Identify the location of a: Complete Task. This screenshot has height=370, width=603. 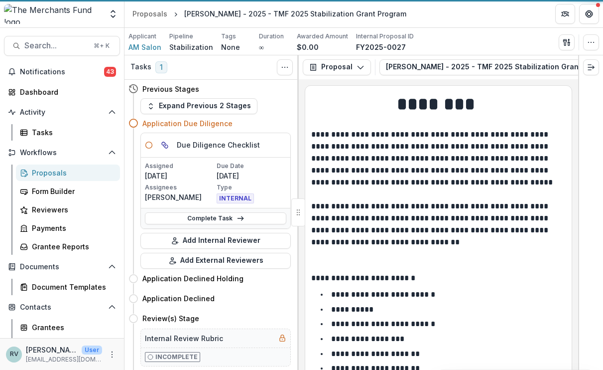
(216, 218).